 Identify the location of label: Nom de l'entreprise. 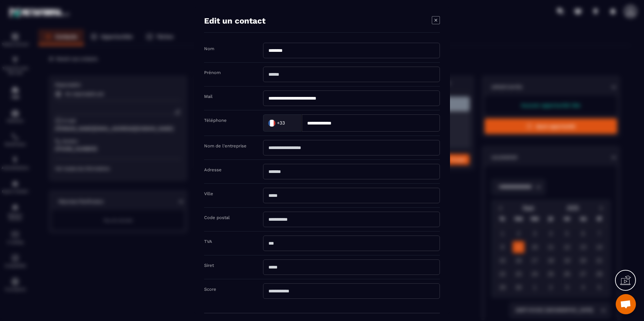
(225, 146).